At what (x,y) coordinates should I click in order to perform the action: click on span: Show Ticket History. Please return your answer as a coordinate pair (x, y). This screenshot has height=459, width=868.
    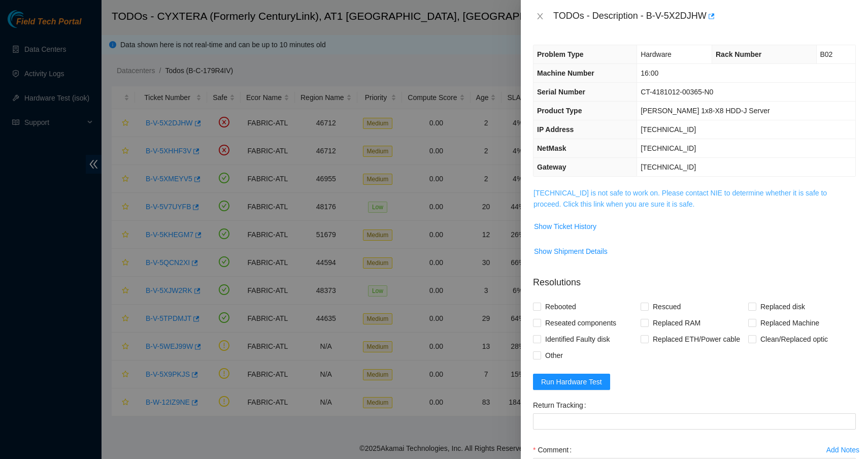
    Looking at the image, I should click on (565, 226).